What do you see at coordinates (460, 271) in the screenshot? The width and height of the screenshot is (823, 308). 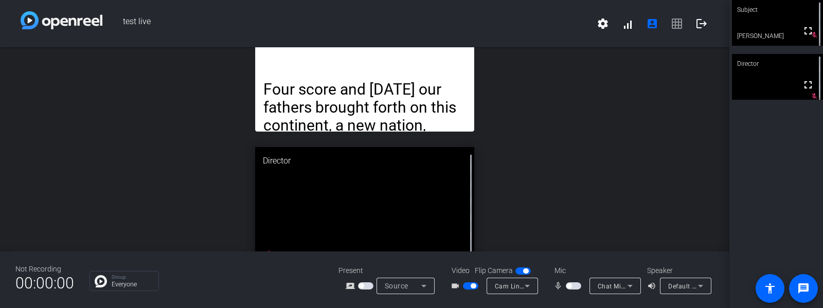 I see `span: Video` at bounding box center [460, 271].